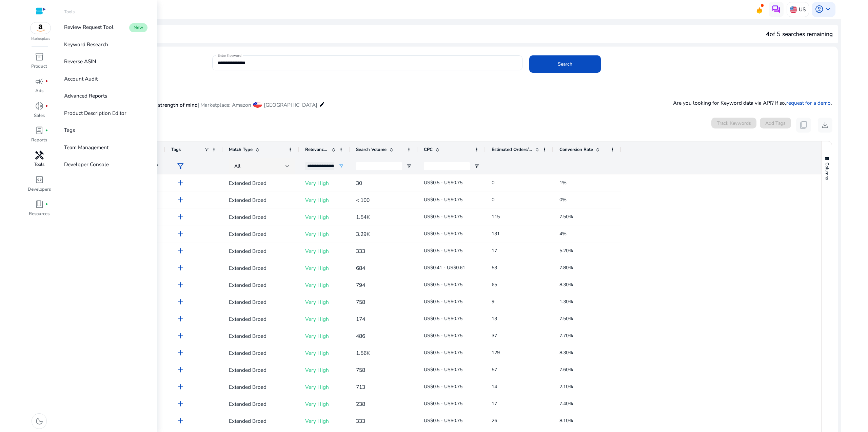 Image resolution: width=868 pixels, height=432 pixels. I want to click on mat-icon: edit, so click(322, 105).